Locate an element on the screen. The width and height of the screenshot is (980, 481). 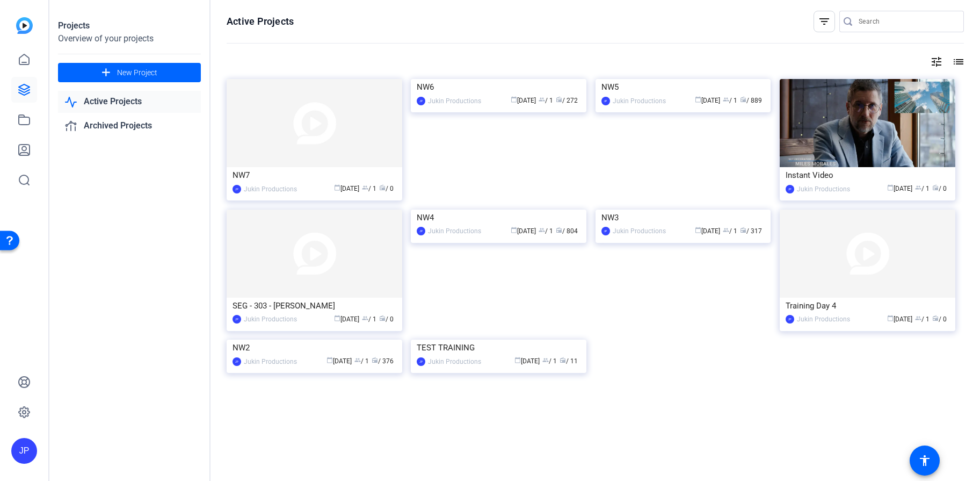
div: NW7 is located at coordinates (314, 175).